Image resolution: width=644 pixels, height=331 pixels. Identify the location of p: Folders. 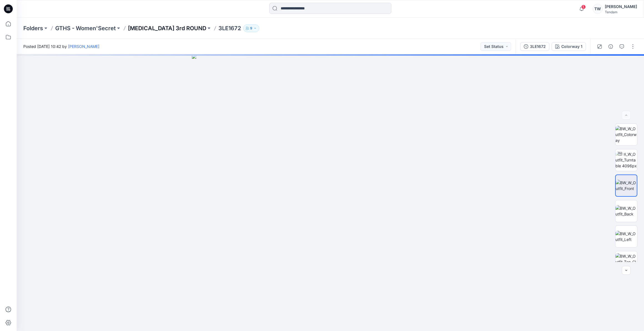
(33, 28).